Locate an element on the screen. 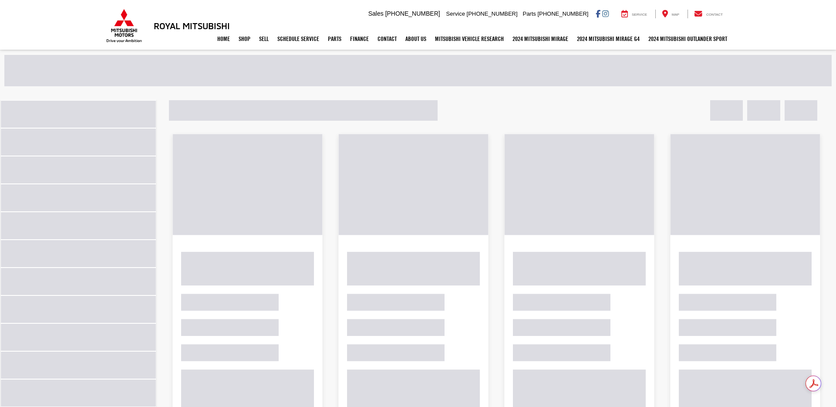  a: Facebook: Click to visit our Facebook page is located at coordinates (598, 13).